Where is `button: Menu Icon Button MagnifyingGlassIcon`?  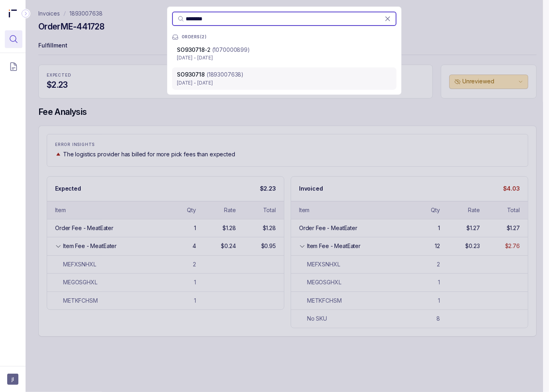 button: Menu Icon Button MagnifyingGlassIcon is located at coordinates (13, 39).